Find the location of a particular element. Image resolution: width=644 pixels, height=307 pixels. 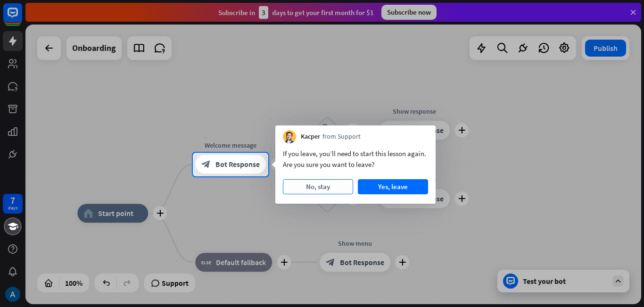

button: No, stay is located at coordinates (318, 187).